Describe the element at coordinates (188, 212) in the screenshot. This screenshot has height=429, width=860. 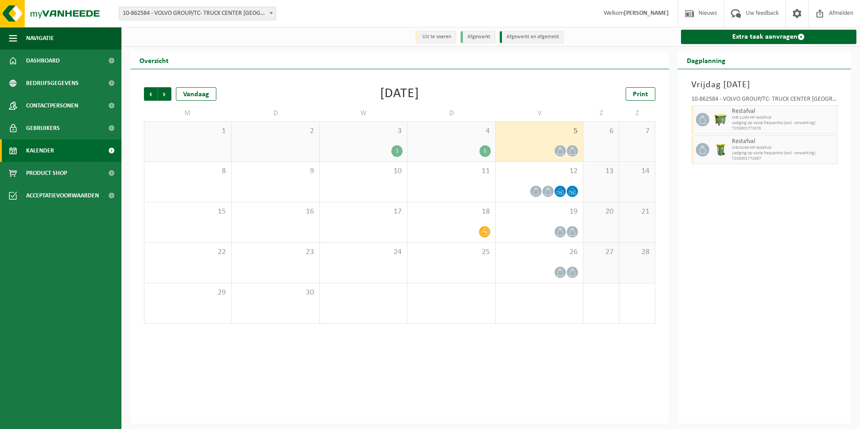
I see `span: 15` at that location.